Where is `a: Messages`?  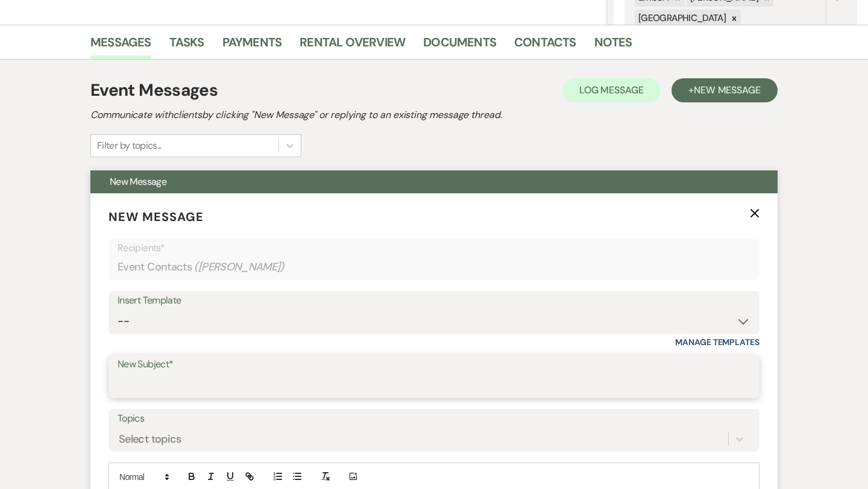 a: Messages is located at coordinates (120, 46).